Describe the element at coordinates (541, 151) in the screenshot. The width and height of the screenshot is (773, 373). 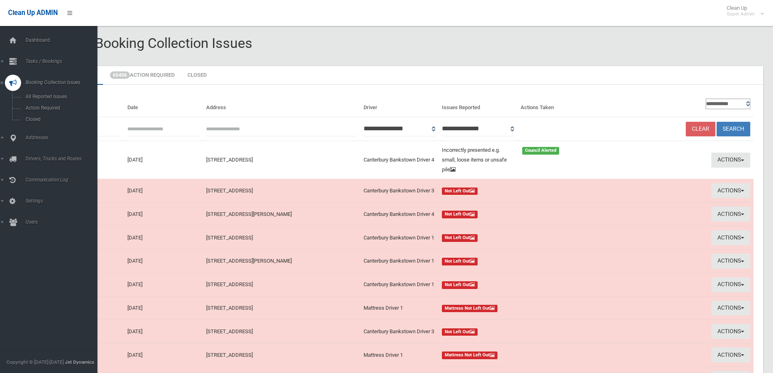
I see `span: Council Alerted` at that location.